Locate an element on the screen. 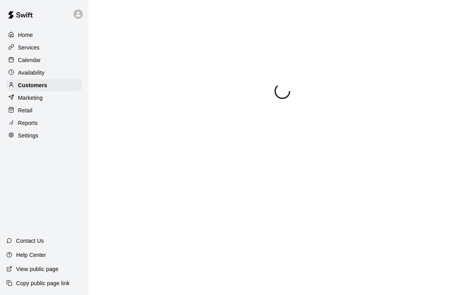  a: Reports is located at coordinates (44, 123).